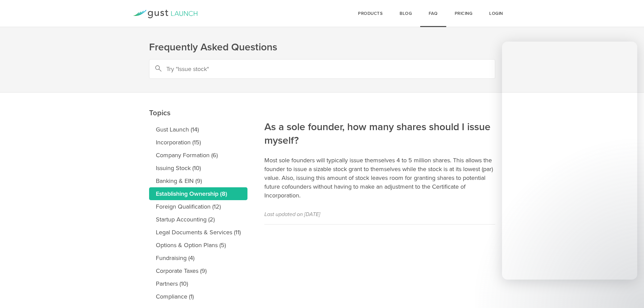 This screenshot has height=308, width=644. What do you see at coordinates (199, 194) in the screenshot?
I see `a: Establishing Ownership (8)` at bounding box center [199, 194].